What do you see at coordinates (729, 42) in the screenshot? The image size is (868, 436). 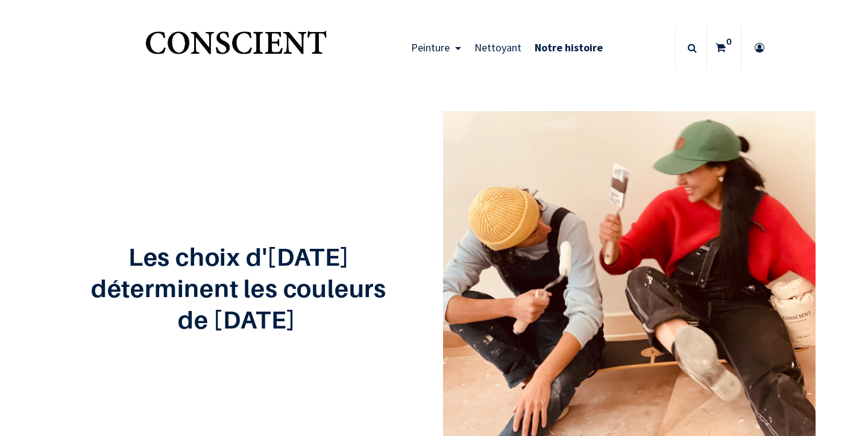 I see `sup: 0` at bounding box center [729, 42].